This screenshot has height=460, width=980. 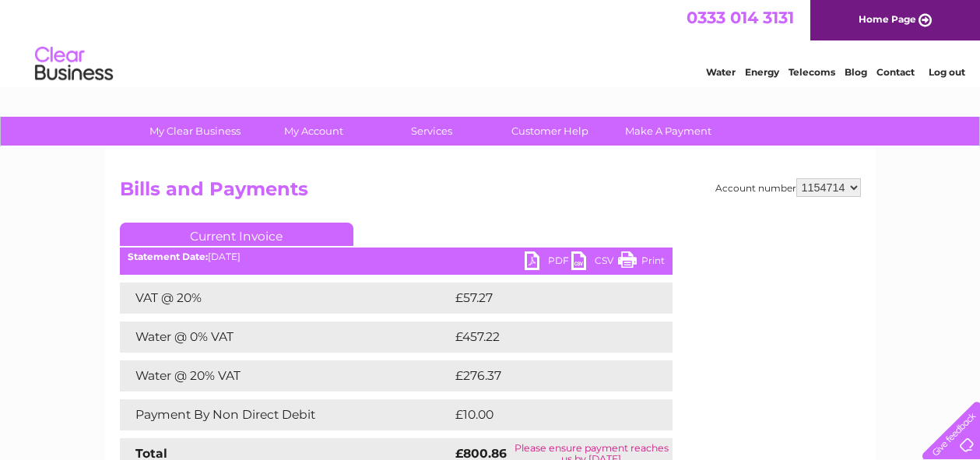 I want to click on a: My Clear Business, so click(x=194, y=131).